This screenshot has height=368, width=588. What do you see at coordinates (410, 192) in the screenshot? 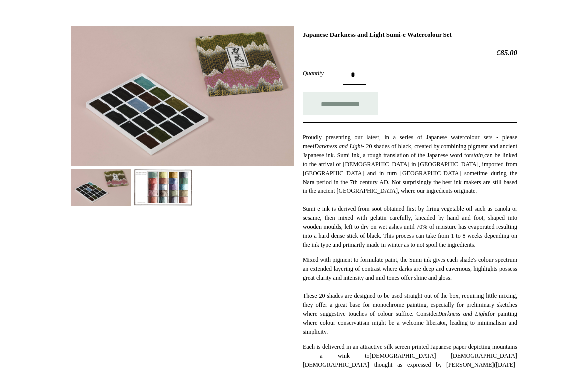
I see `span: Proudly presenting our latest, in a series of Japanese watercolour sets - please meet - 20 shades...` at bounding box center [410, 192].